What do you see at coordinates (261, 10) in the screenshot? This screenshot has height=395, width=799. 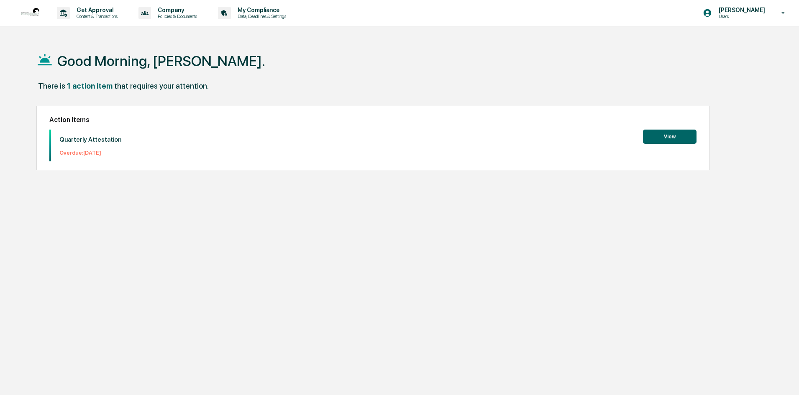 I see `p: My Compliance` at bounding box center [261, 10].